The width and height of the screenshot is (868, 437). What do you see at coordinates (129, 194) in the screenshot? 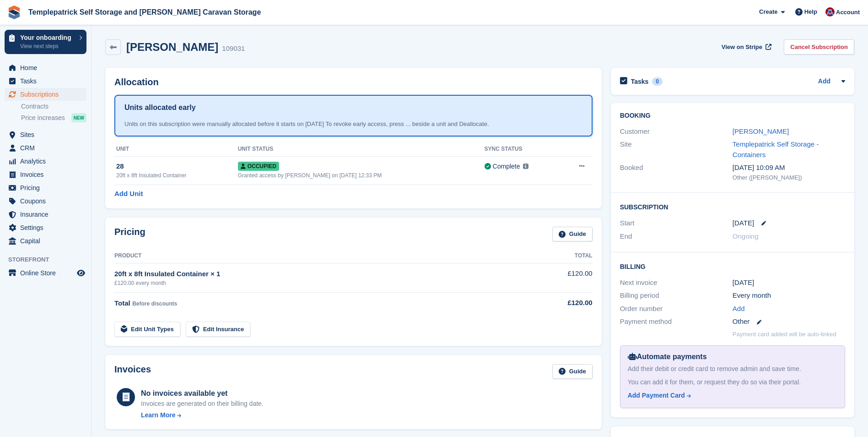
I see `a: Add Unit` at bounding box center [129, 194].